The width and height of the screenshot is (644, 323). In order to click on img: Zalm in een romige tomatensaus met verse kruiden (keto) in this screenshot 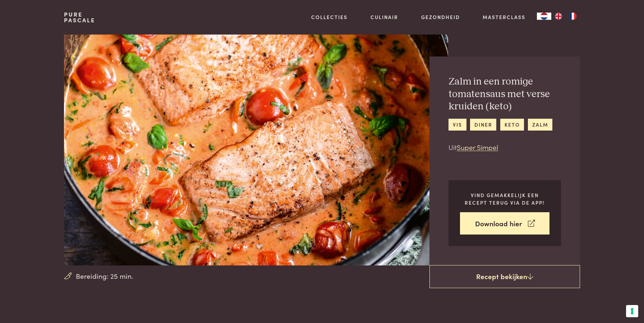, I will do `click(256, 150)`.